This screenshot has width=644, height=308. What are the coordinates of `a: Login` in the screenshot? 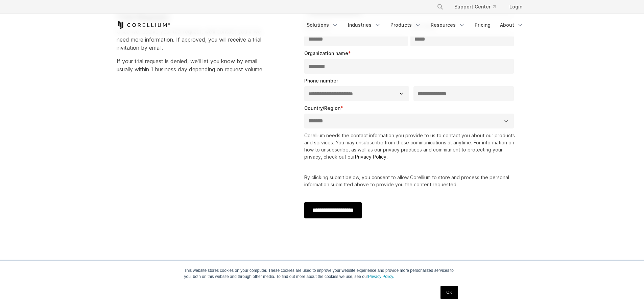 It's located at (516, 7).